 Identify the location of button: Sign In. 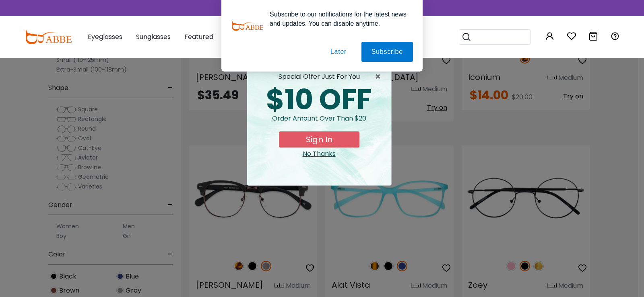
(319, 140).